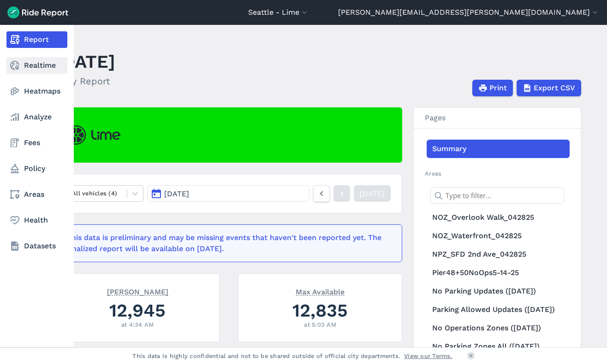 Image resolution: width=607 pixels, height=364 pixels. Describe the element at coordinates (37, 39) in the screenshot. I see `a: Report` at that location.